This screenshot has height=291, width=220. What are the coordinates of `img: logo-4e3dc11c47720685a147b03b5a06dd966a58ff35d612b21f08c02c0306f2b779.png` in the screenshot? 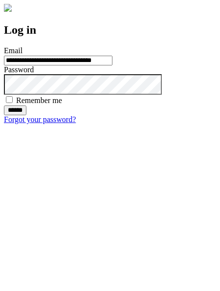 It's located at (8, 8).